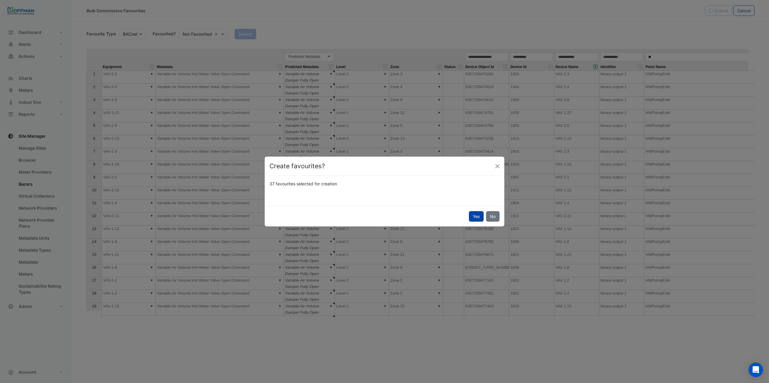  Describe the element at coordinates (384, 184) in the screenshot. I see `div: 37 favourites selected for creation` at that location.